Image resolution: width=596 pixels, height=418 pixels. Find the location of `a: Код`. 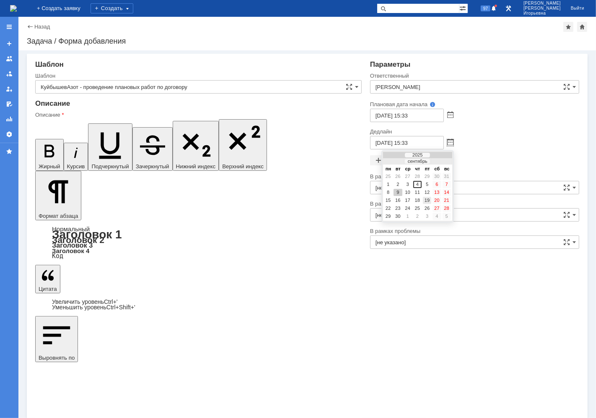

a: Код is located at coordinates (57, 256).